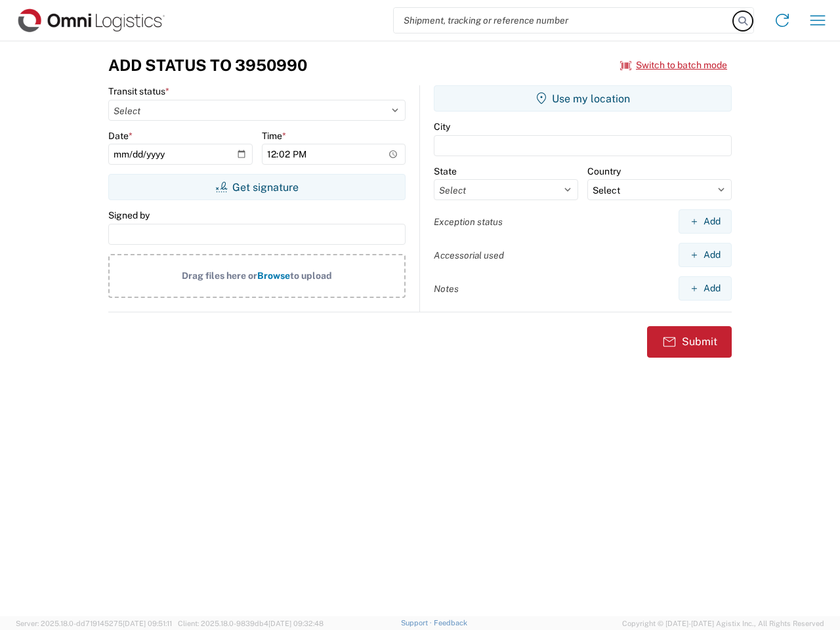 This screenshot has height=630, width=840. I want to click on label: Exception status, so click(468, 221).